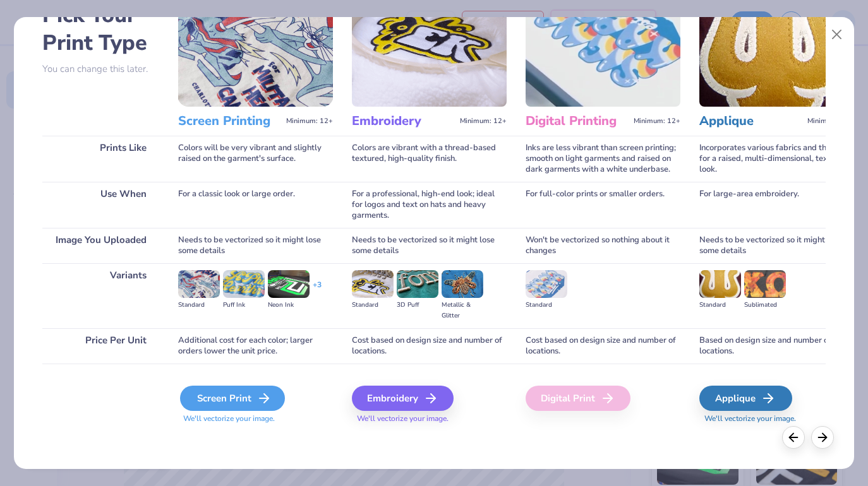 This screenshot has width=868, height=486. What do you see at coordinates (100, 246) in the screenshot?
I see `div: Image You Uploaded` at bounding box center [100, 246].